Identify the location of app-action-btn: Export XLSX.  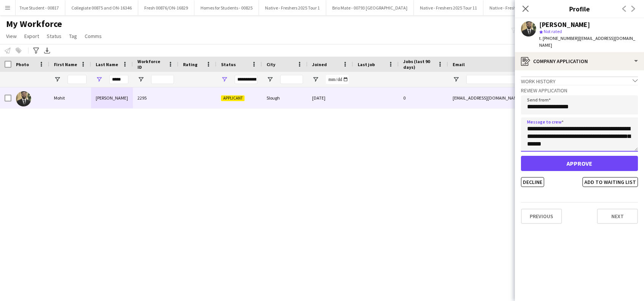
(48, 50).